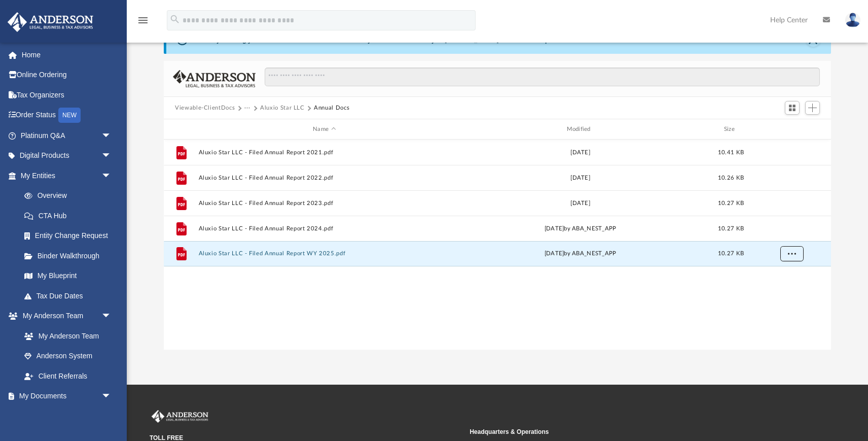  Describe the element at coordinates (625, 432) in the screenshot. I see `small: Headquarters & Operations` at that location.